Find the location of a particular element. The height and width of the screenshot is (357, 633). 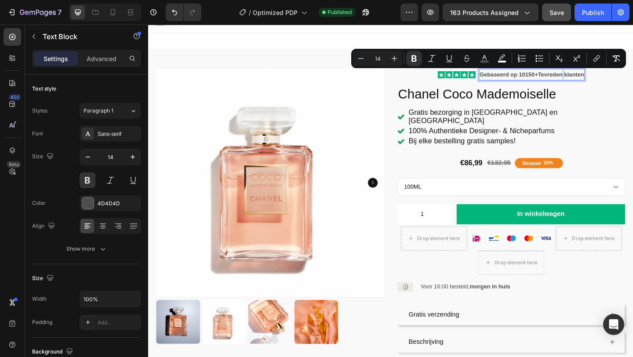

p: Beschrijving is located at coordinates (302, 345).